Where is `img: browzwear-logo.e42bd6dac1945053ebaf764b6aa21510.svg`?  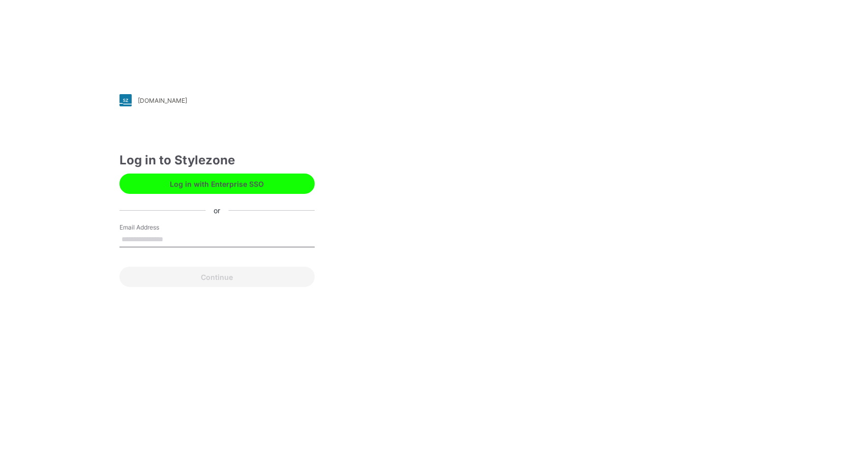 img: browzwear-logo.e42bd6dac1945053ebaf764b6aa21510.svg is located at coordinates (779, 34).